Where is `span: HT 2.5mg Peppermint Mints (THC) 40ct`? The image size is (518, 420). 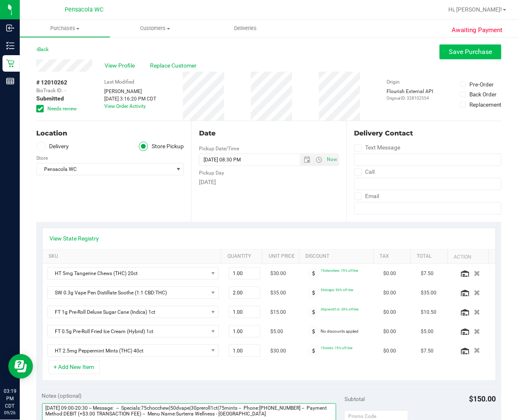
span: HT 2.5mg Peppermint Mints (THC) 40ct is located at coordinates (128, 351).